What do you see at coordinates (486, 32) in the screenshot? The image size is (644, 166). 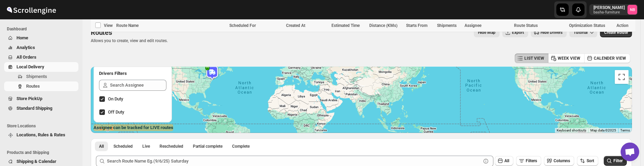 I see `span: Hide Map` at bounding box center [486, 32].